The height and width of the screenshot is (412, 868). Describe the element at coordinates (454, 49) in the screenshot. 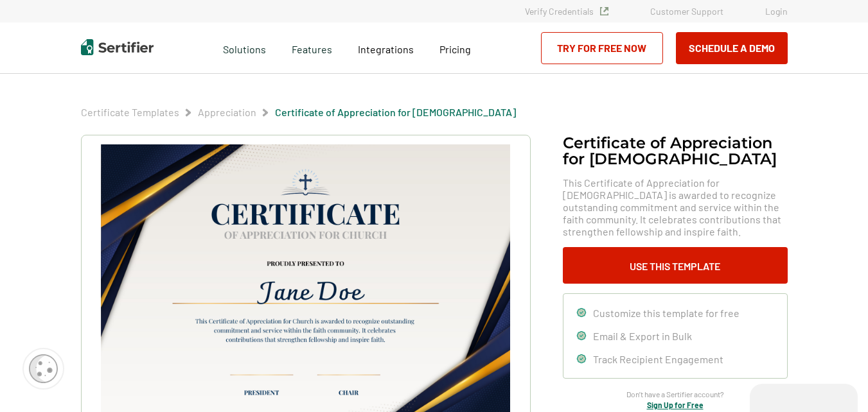

I see `span: Pricing` at that location.